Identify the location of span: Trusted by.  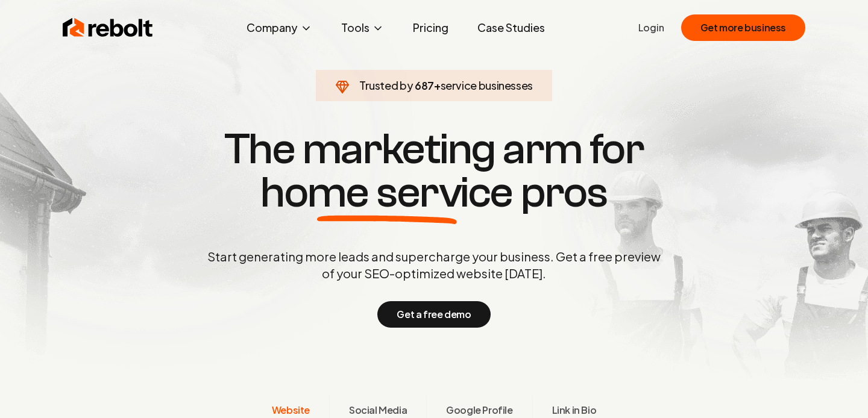
(386, 85).